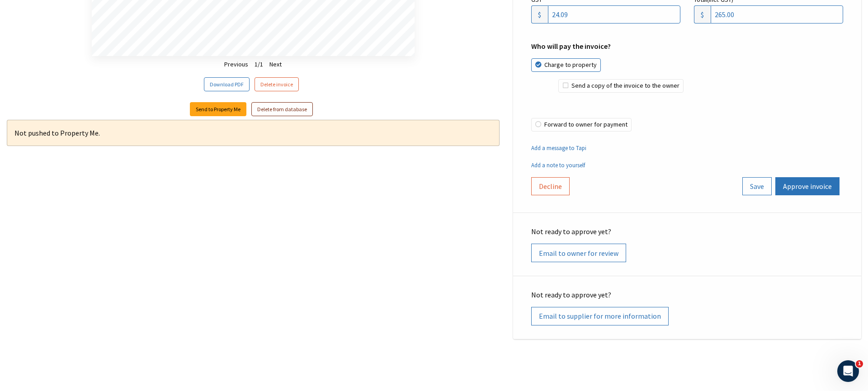 This screenshot has width=868, height=391. Describe the element at coordinates (253, 133) in the screenshot. I see `div: Not pushed to Property Me.` at that location.